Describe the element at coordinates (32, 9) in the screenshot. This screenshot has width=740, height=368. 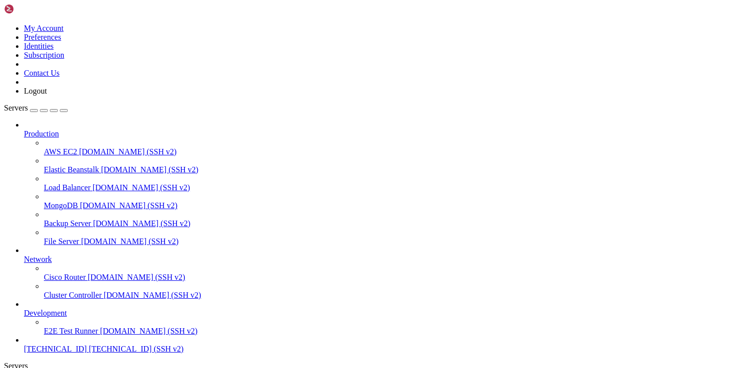
I see `img: Shellngn` at that location.